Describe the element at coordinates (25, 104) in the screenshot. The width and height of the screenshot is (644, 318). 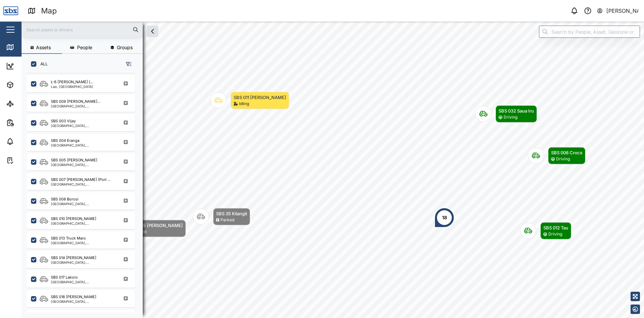
I see `div: Sites` at that location.